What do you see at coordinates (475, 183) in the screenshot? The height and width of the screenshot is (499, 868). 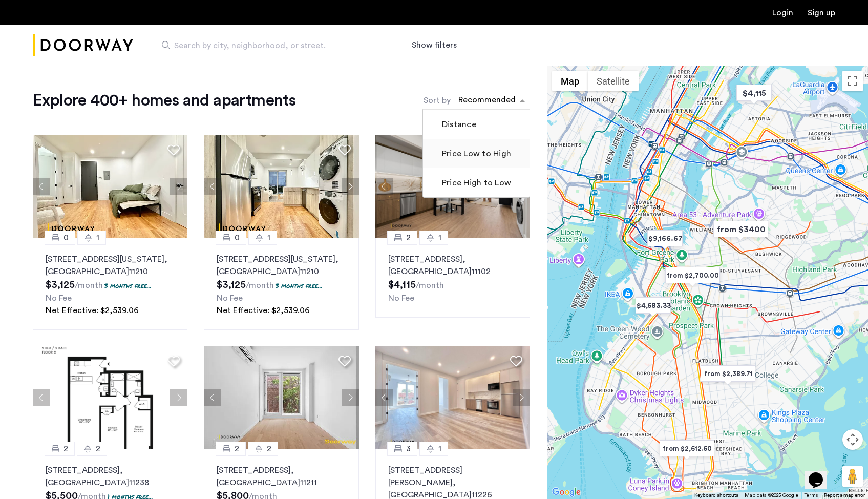 I see `label: Price High to Low` at bounding box center [475, 183].